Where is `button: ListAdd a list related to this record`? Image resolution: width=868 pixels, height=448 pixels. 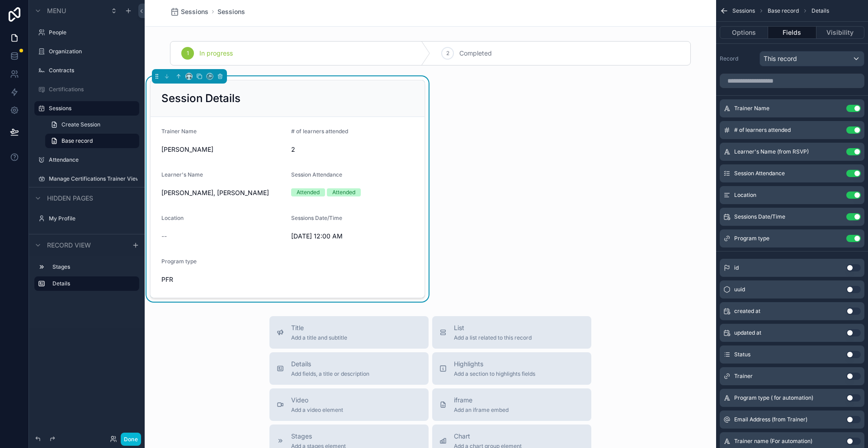 button: ListAdd a list related to this record is located at coordinates (512, 332).